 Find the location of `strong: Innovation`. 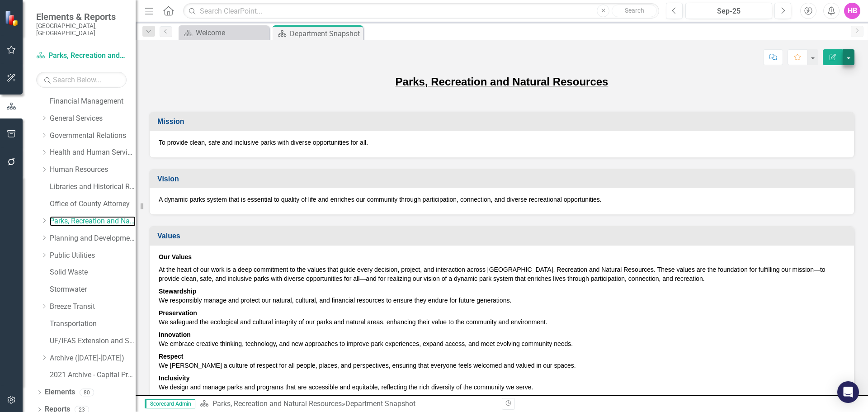

strong: Innovation is located at coordinates (175, 335).